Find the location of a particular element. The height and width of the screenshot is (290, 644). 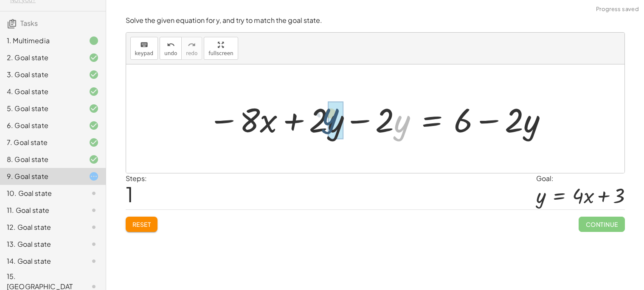

div: 1. Multimedia is located at coordinates (41, 41).